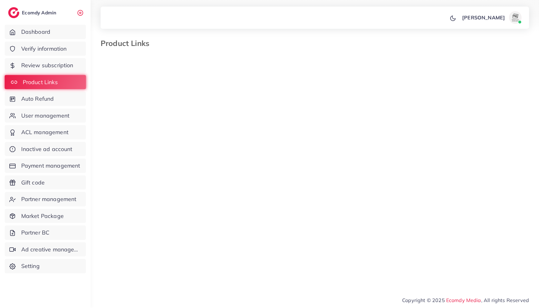 The image size is (539, 308). I want to click on span: Partner BC, so click(35, 233).